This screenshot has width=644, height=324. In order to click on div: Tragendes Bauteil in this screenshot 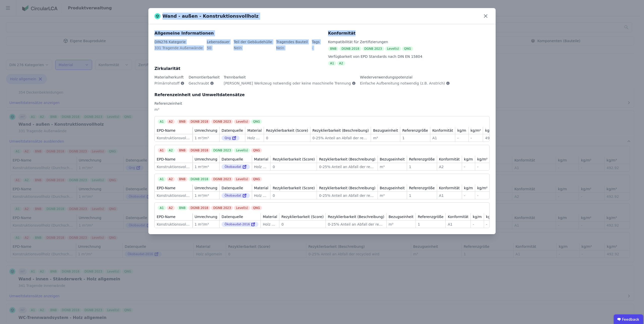, I will do `click(292, 42)`.